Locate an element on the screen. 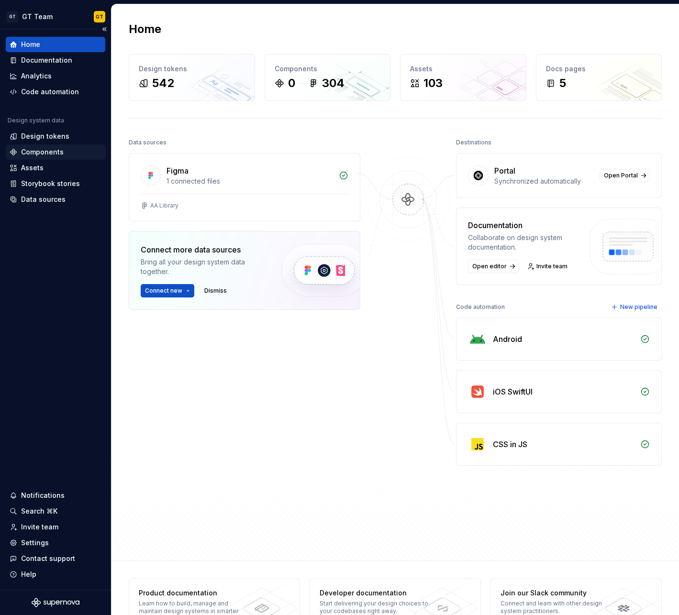 The height and width of the screenshot is (615, 679). div: Storybook stories is located at coordinates (50, 184).